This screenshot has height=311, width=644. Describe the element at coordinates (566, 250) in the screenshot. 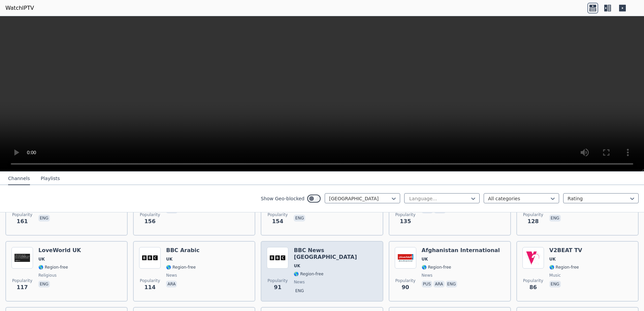

I see `h6: V2BEAT TV` at that location.